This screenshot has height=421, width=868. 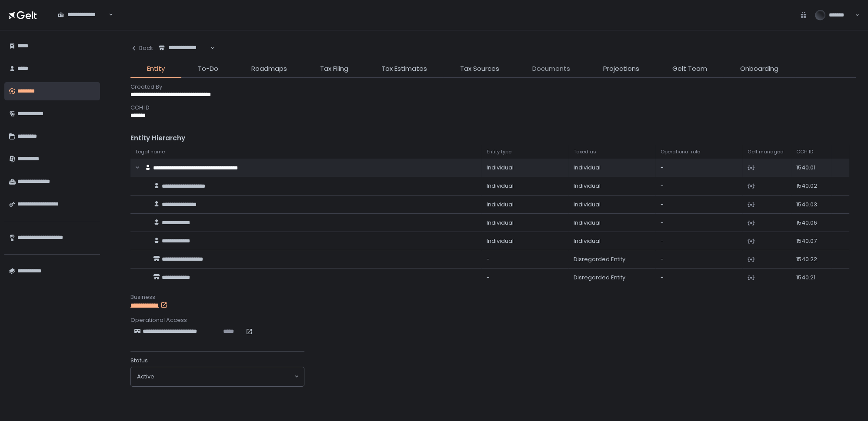 I want to click on div: Entity Hierarchy, so click(x=493, y=138).